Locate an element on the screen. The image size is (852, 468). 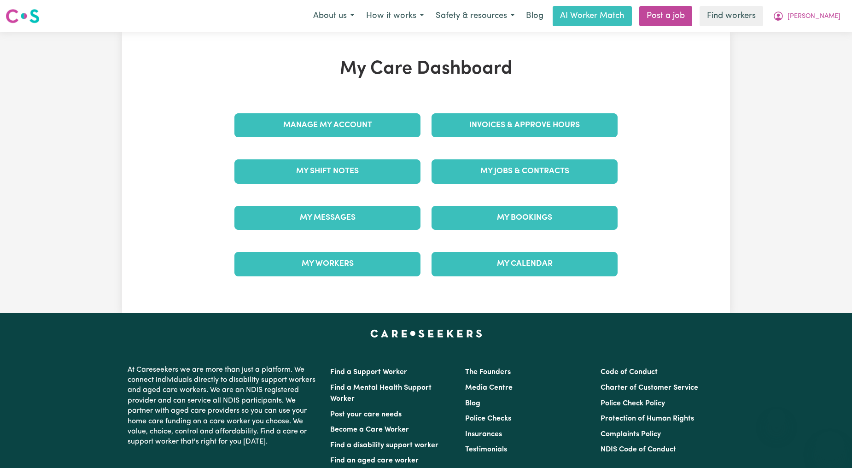
a: Careseekers home page is located at coordinates (426, 333).